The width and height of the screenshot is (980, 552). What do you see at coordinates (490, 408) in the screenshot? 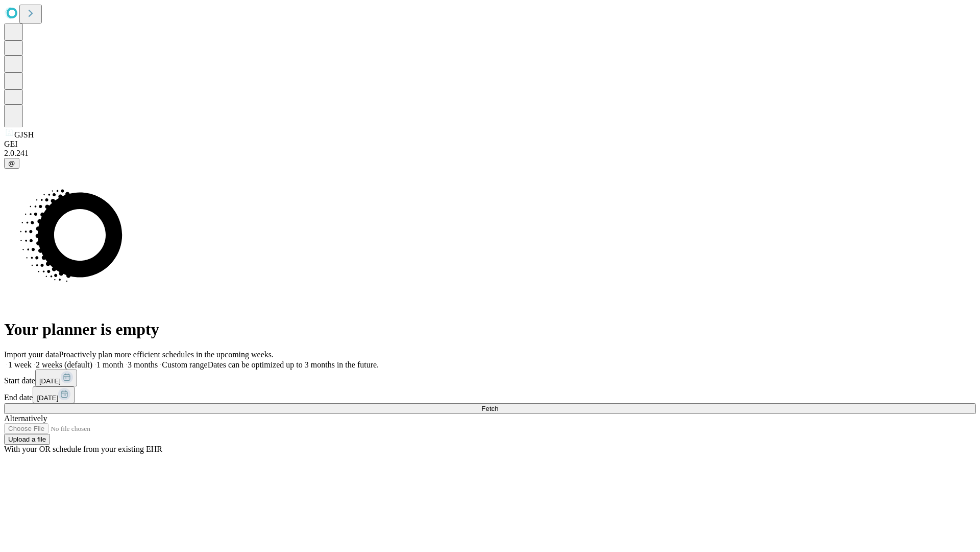
I see `span: Fetch` at bounding box center [490, 408].